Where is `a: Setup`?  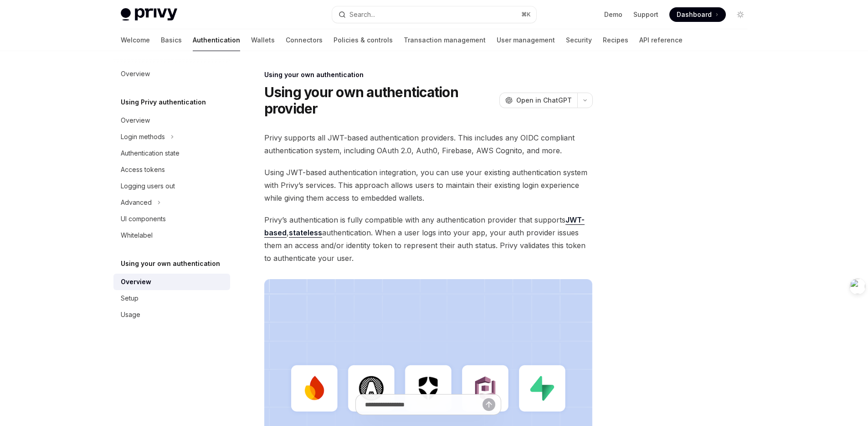 a: Setup is located at coordinates (172, 298).